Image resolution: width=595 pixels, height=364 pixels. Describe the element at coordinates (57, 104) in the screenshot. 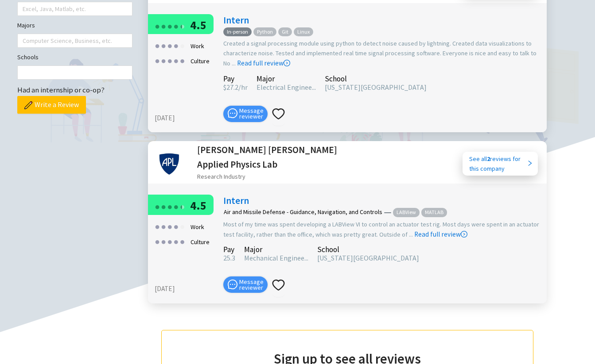

I see `span: Write a Review` at that location.